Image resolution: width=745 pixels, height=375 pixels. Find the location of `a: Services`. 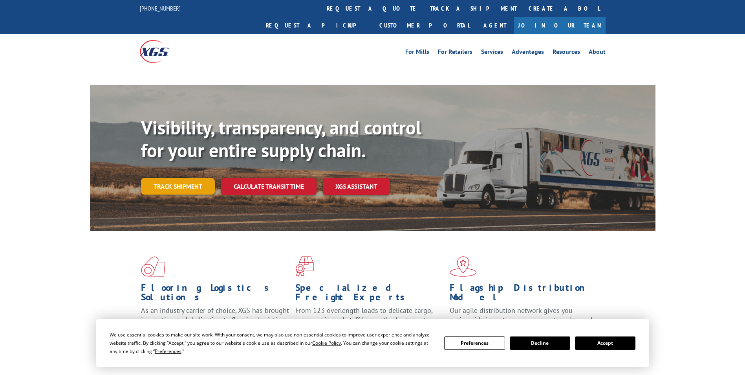

a: Services is located at coordinates (492, 53).